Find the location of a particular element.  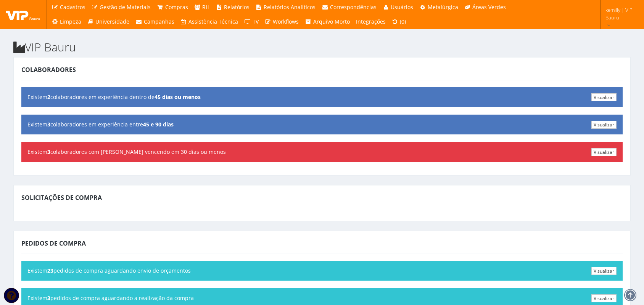

span: Campanhas is located at coordinates (159, 22).